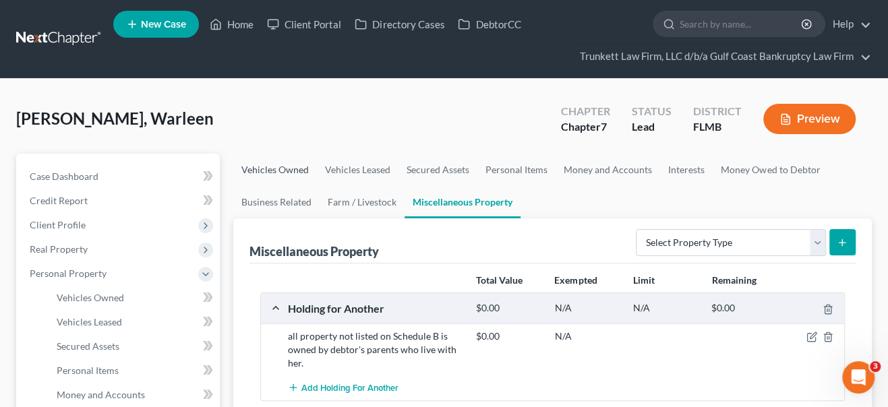 The height and width of the screenshot is (407, 888). What do you see at coordinates (343, 388) in the screenshot?
I see `button: Add Holding for Another` at bounding box center [343, 388].